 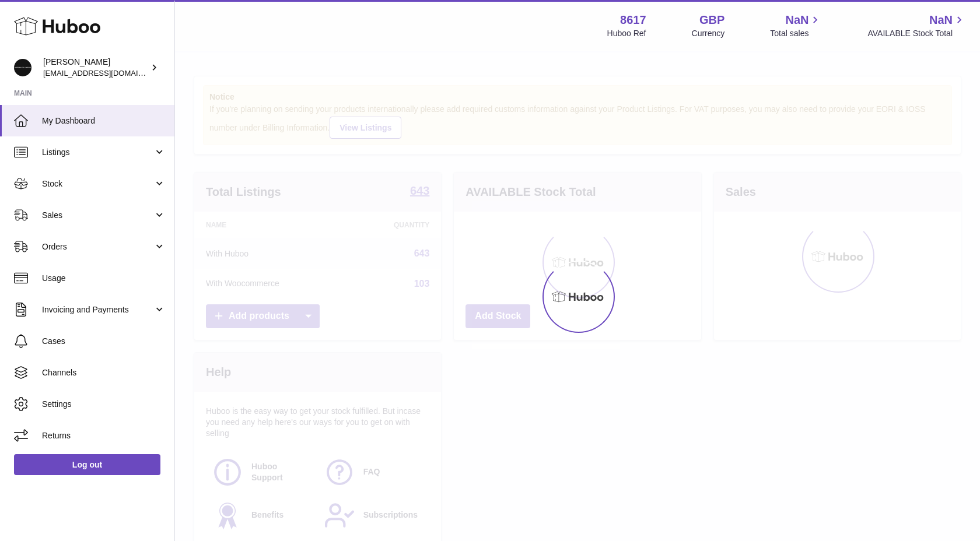 What do you see at coordinates (104, 373) in the screenshot?
I see `span: Channels` at bounding box center [104, 373].